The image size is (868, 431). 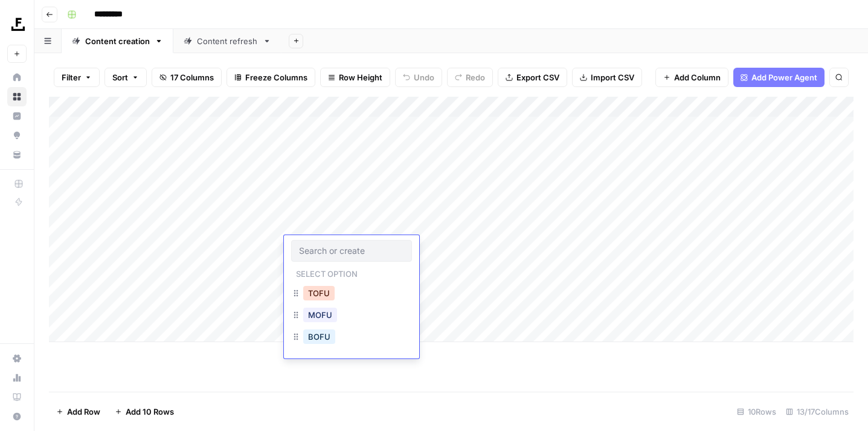 I want to click on a: Settings, so click(x=17, y=358).